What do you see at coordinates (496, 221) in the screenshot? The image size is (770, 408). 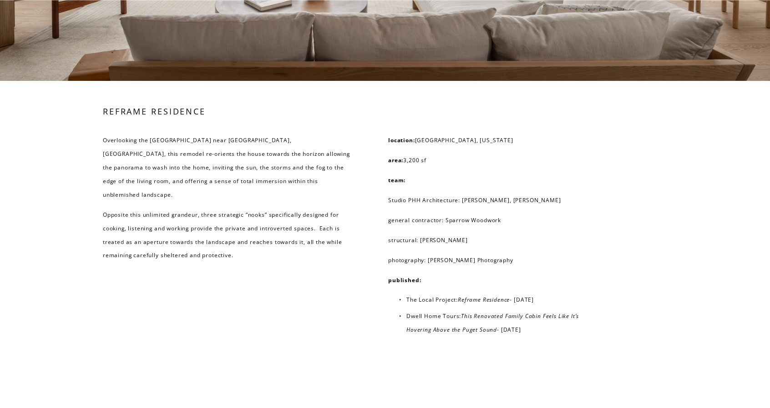 I see `p: general contractor: Sparrow Woodwork` at bounding box center [496, 221].